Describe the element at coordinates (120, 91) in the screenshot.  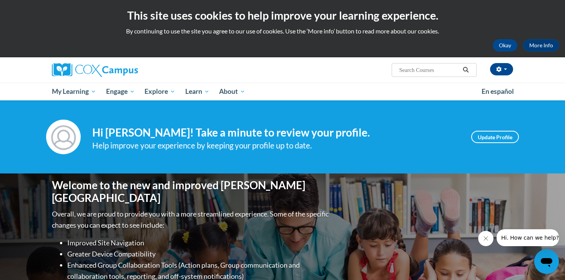
I see `a: Engage` at that location.